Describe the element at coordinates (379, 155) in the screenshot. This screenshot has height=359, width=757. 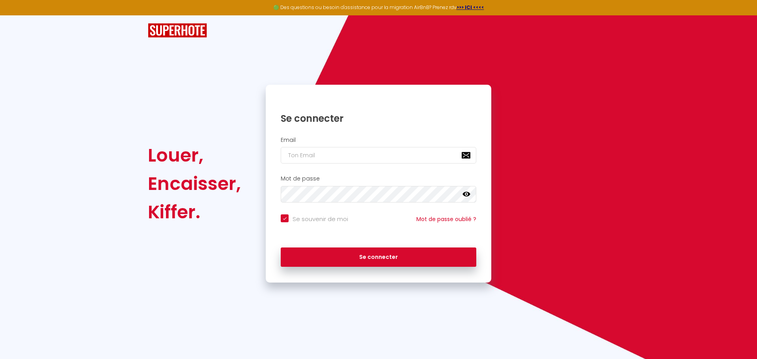
I see `input: Ton Email` at that location.